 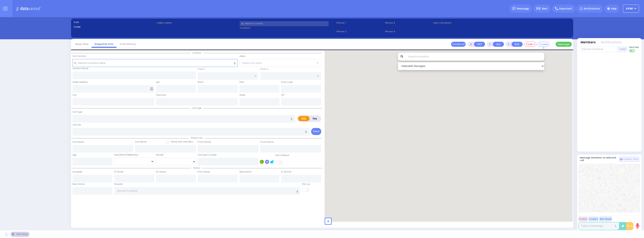 I want to click on img: message.svg, so click(x=514, y=9).